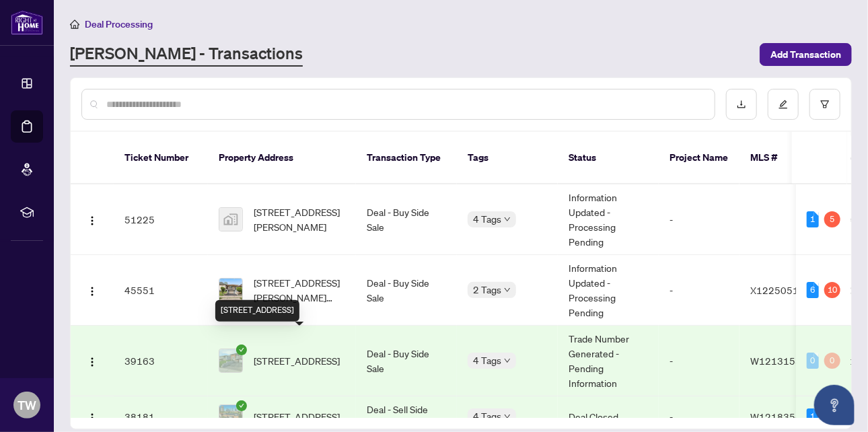  What do you see at coordinates (779, 416) in the screenshot?
I see `span: W12183542` at bounding box center [779, 416].